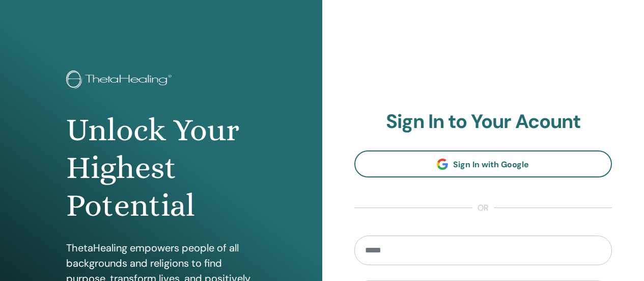 The image size is (644, 281). I want to click on a: Sign In with Google, so click(483, 164).